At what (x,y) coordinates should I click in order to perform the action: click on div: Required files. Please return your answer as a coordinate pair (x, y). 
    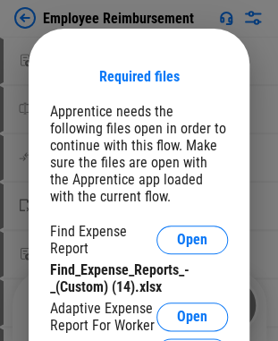
    Looking at the image, I should click on (140, 76).